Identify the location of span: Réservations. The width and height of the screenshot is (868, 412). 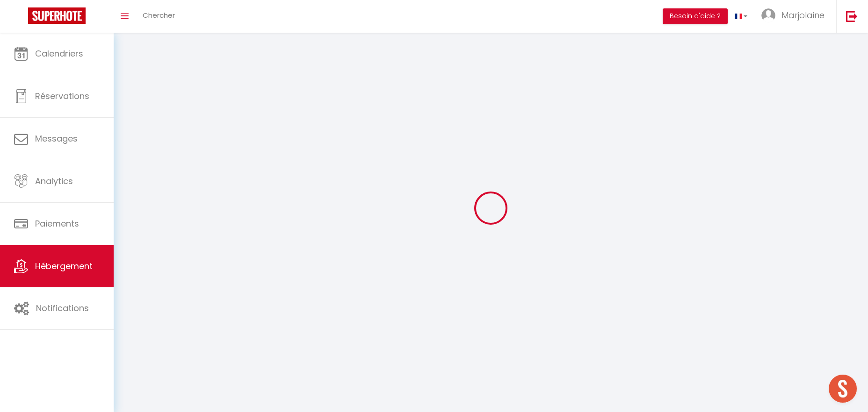
(62, 96).